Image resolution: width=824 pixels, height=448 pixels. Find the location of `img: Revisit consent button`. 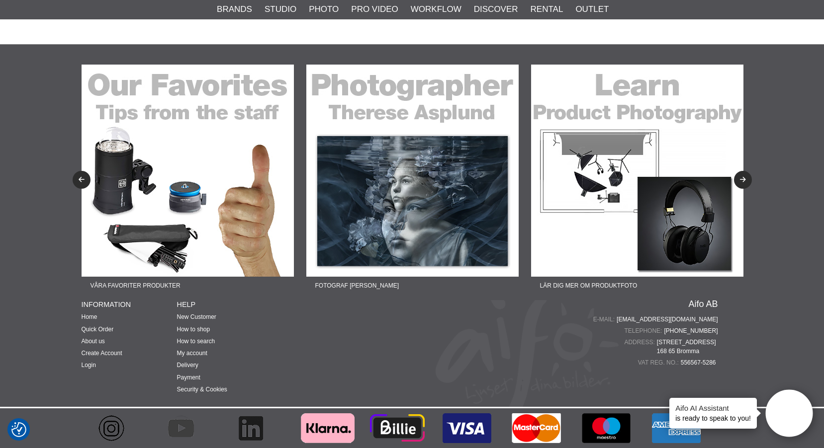

img: Revisit consent button is located at coordinates (19, 430).